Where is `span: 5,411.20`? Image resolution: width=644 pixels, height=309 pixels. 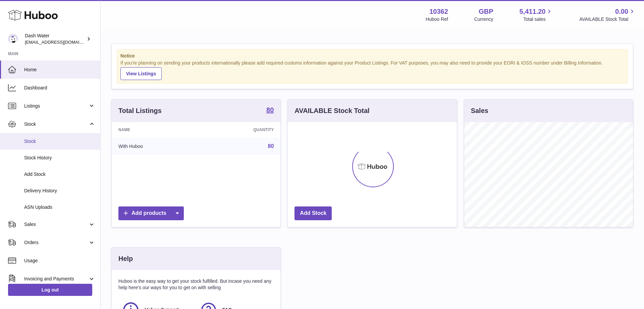 span: 5,411.20 is located at coordinates (533, 12).